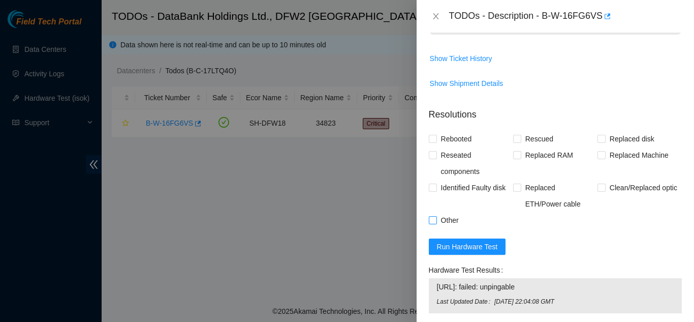 The height and width of the screenshot is (322, 694). I want to click on span: Rescued, so click(539, 139).